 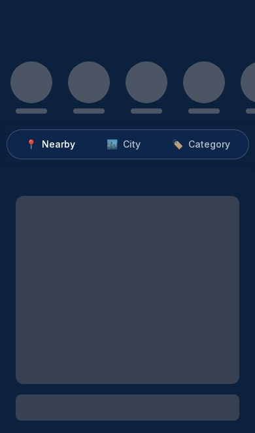 What do you see at coordinates (200, 144) in the screenshot?
I see `button: 🏷️Category` at bounding box center [200, 144].